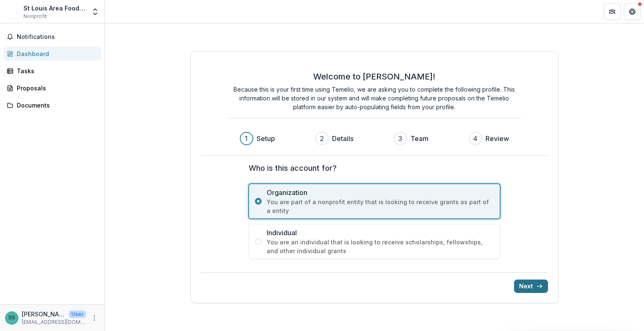 This screenshot has width=644, height=331. I want to click on img: St Louis Area Food Bank Inc, so click(14, 12).